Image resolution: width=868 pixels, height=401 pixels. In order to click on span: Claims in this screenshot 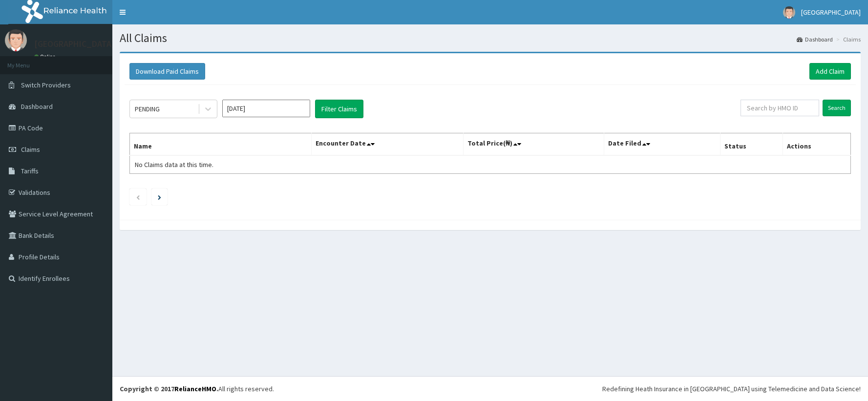, I will do `click(30, 149)`.